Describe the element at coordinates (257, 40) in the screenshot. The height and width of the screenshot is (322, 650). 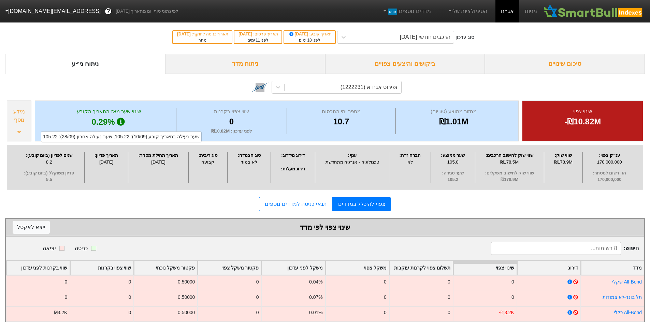
I see `span: 11` at that location.